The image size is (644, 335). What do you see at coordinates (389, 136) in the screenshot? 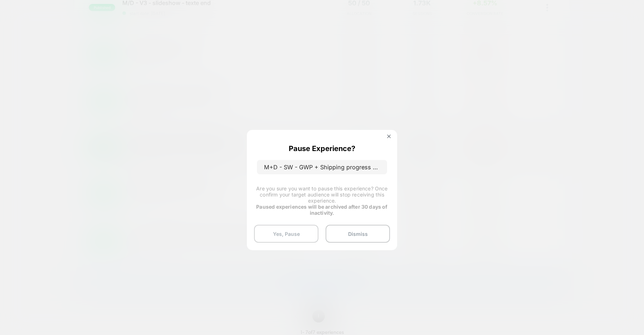
I see `img: close` at bounding box center [389, 136].